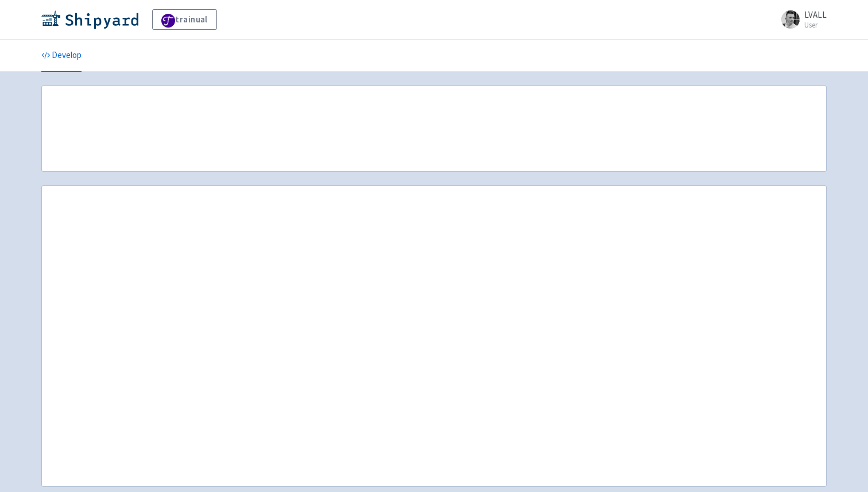 The height and width of the screenshot is (492, 868). Describe the element at coordinates (815, 14) in the screenshot. I see `span: LVALL` at that location.